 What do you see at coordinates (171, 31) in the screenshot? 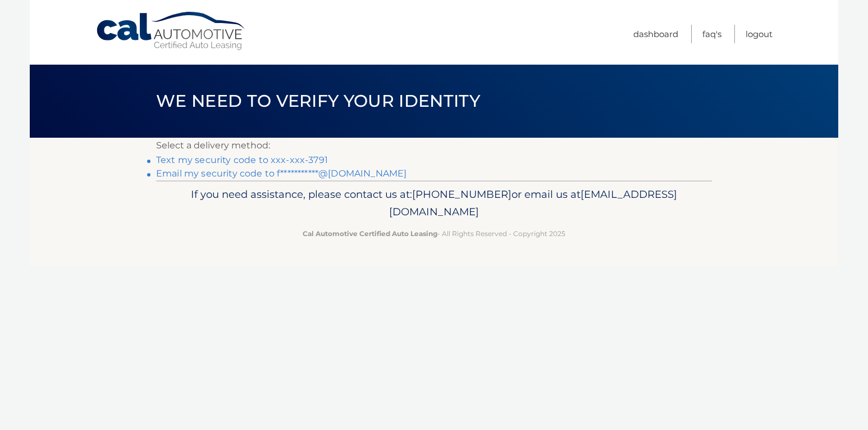
I see `a: Cal Automotive` at bounding box center [171, 31].